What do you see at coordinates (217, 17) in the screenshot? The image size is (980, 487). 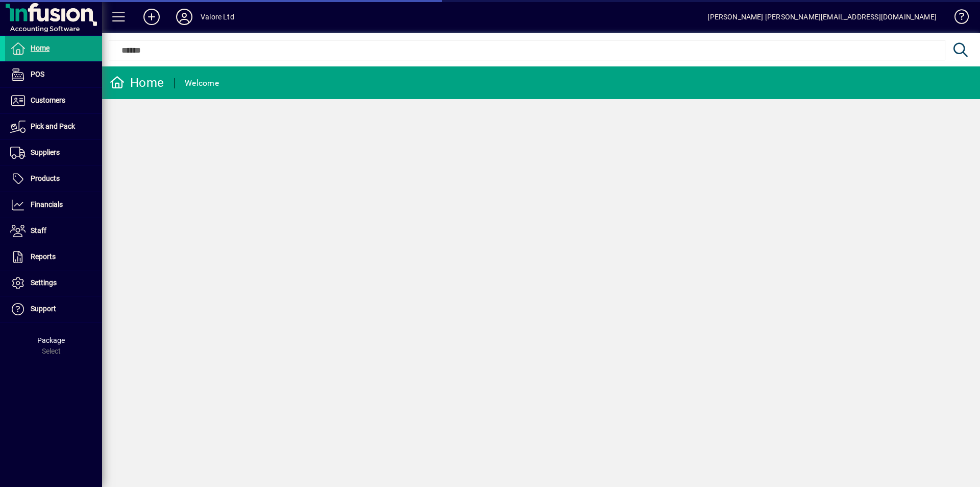 I see `div: Valore Ltd` at bounding box center [217, 17].